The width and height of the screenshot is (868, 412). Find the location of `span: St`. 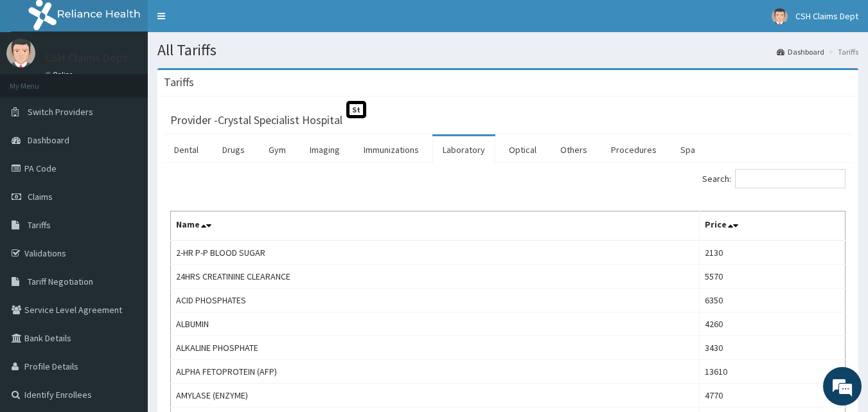

span: St is located at coordinates (356, 109).